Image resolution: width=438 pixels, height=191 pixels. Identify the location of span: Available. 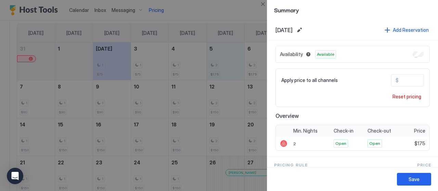
(325, 54).